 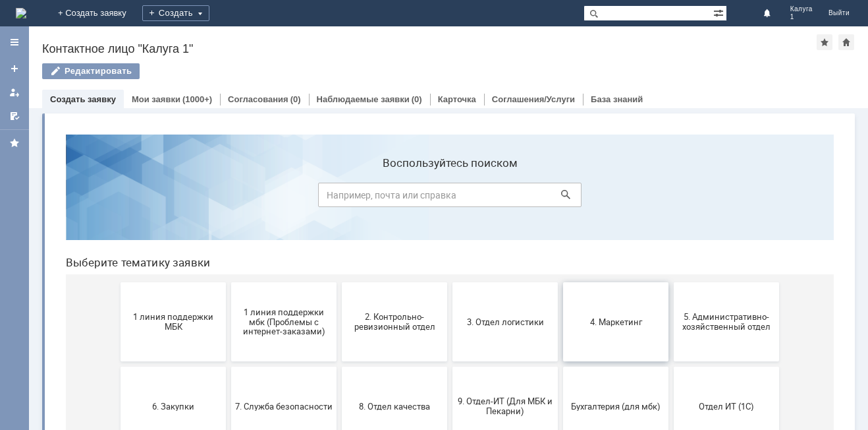 I want to click on span: 1, so click(x=802, y=17).